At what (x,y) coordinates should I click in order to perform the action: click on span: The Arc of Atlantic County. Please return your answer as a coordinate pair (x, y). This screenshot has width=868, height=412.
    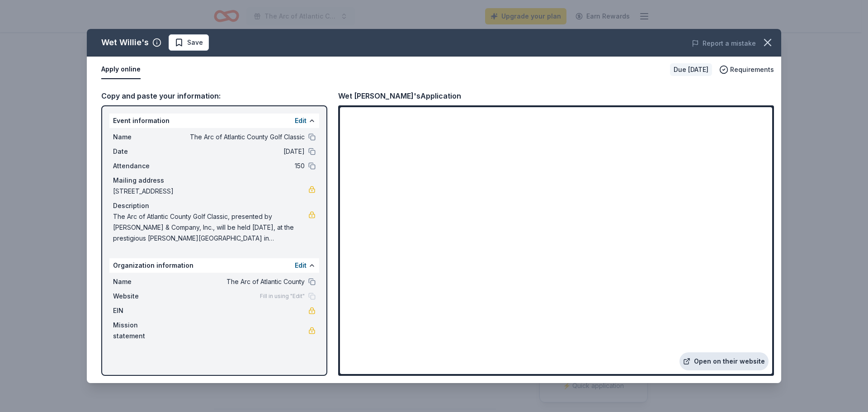
    Looking at the image, I should click on (239, 281).